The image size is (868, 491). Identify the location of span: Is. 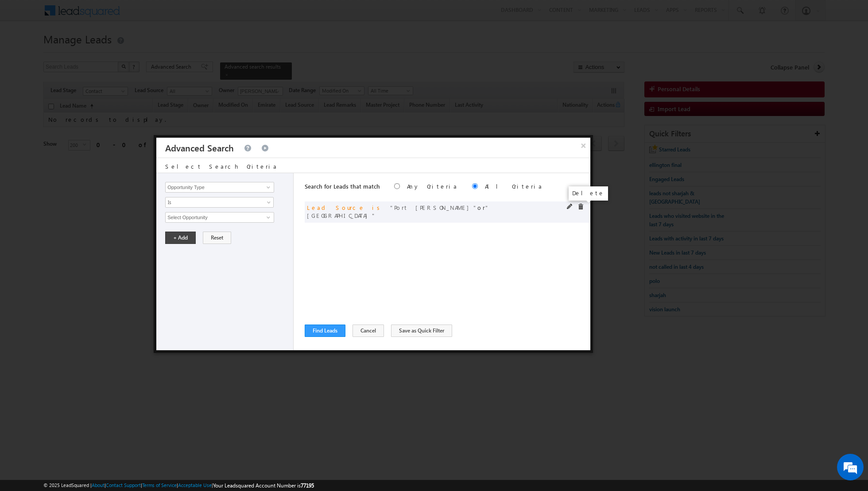
(213, 203).